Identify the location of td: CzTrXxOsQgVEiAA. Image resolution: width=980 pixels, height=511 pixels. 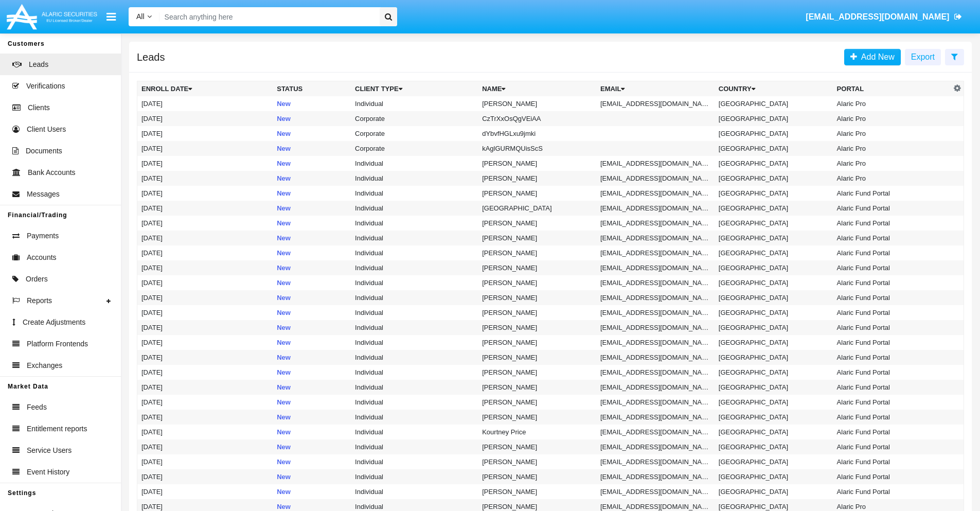
(537, 118).